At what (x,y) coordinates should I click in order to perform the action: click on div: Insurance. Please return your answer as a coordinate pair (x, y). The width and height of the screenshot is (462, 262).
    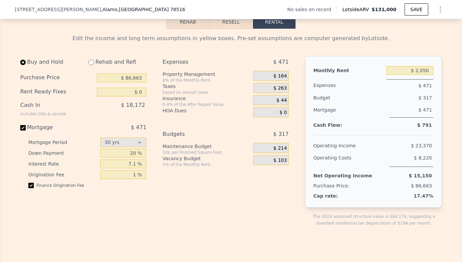
    Looking at the image, I should click on (206, 99).